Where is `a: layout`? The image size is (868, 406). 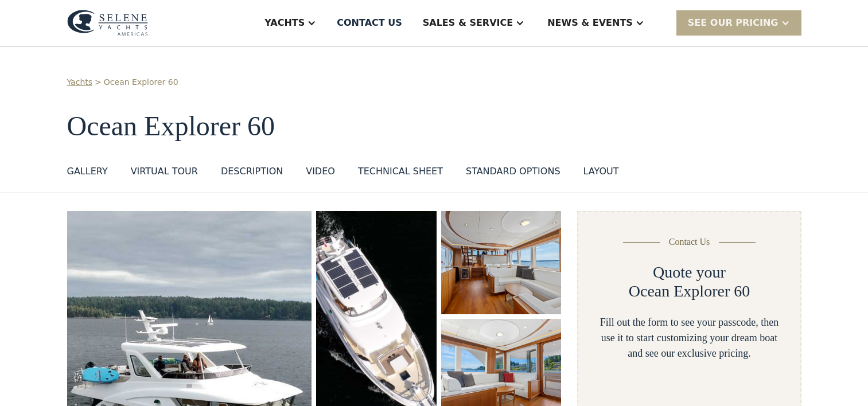 a: layout is located at coordinates (601, 174).